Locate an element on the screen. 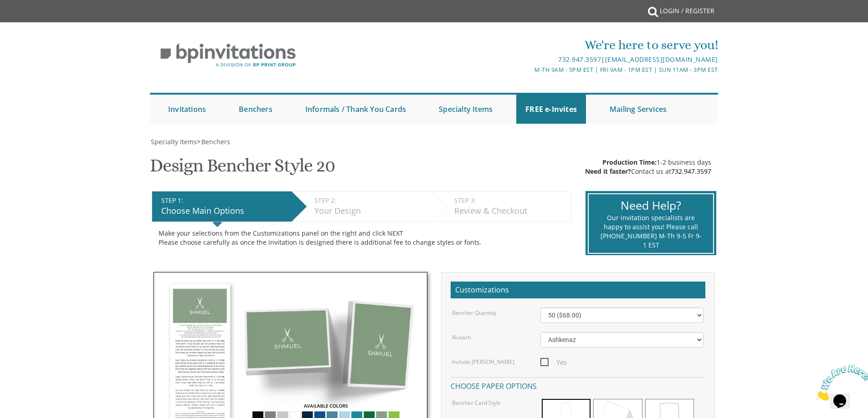 This screenshot has height=418, width=868. a: Invitations is located at coordinates (187, 110).